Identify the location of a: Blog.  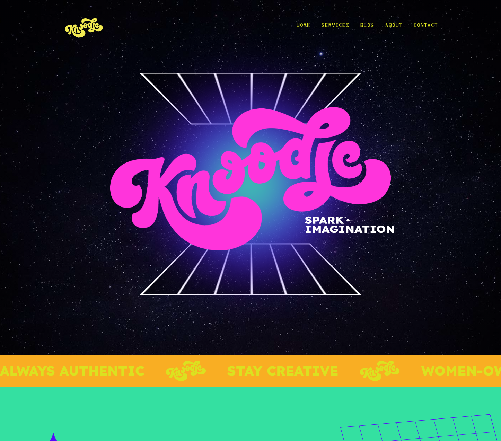
(367, 27).